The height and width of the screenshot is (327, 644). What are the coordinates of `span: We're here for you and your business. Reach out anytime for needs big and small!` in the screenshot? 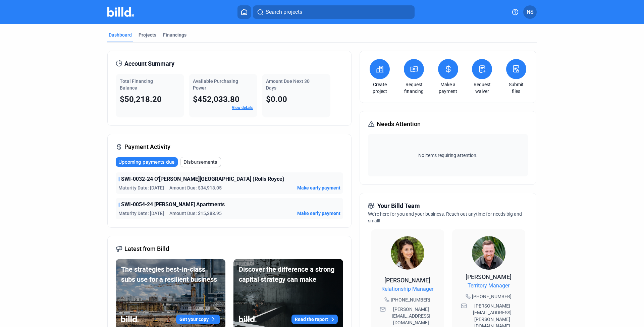 It's located at (445, 217).